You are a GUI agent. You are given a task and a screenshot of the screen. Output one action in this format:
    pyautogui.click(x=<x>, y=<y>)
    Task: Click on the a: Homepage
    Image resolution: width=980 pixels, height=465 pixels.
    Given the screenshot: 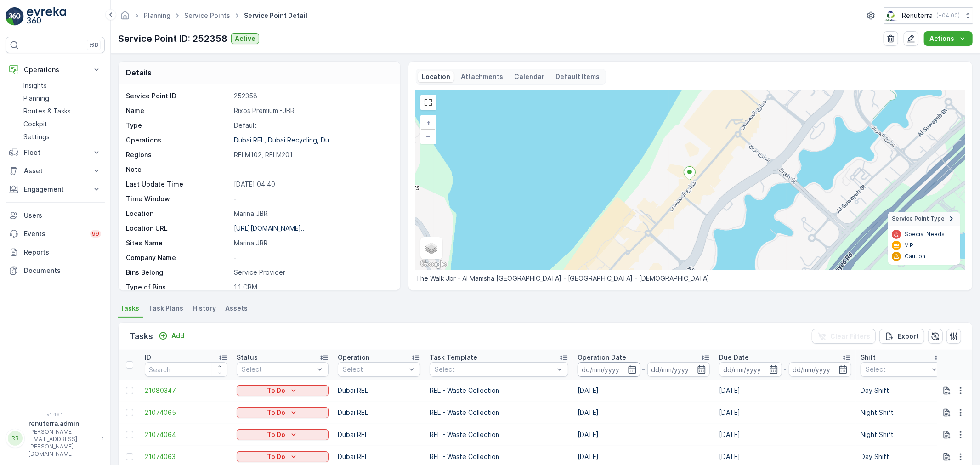 What is the action you would take?
    pyautogui.click(x=125, y=18)
    